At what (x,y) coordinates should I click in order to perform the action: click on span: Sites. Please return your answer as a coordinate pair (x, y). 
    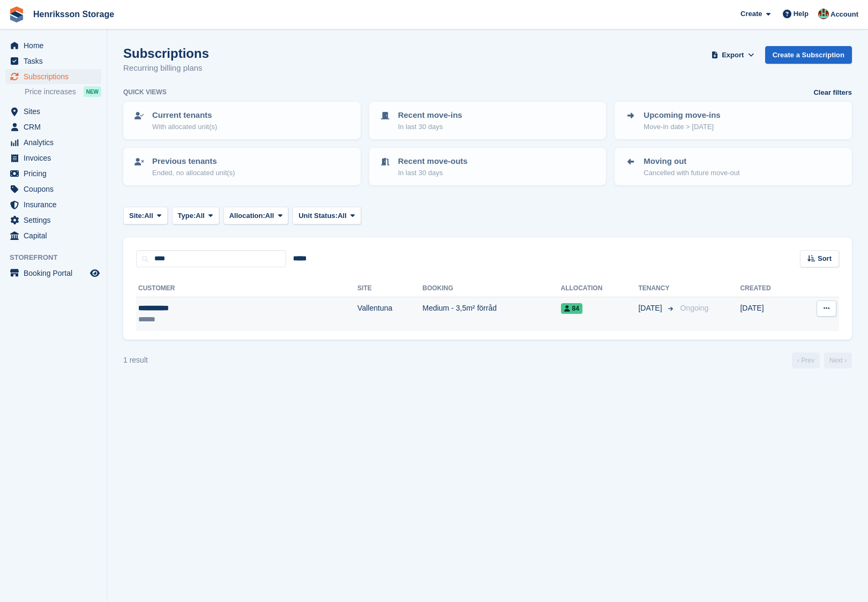
    Looking at the image, I should click on (56, 111).